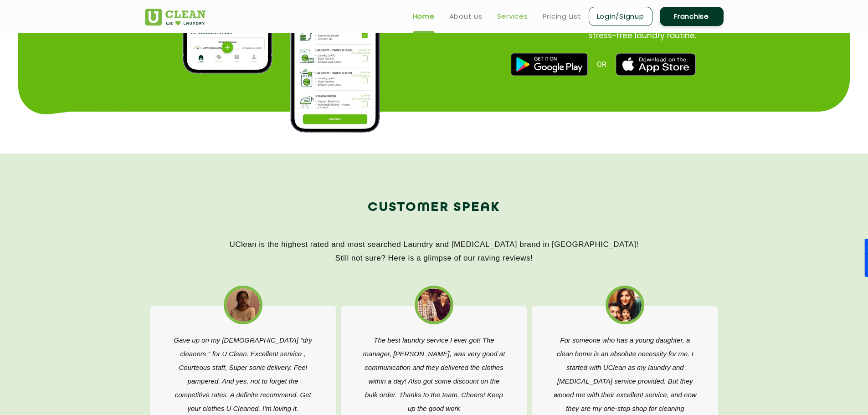 The height and width of the screenshot is (415, 868). I want to click on span: OR, so click(601, 64).